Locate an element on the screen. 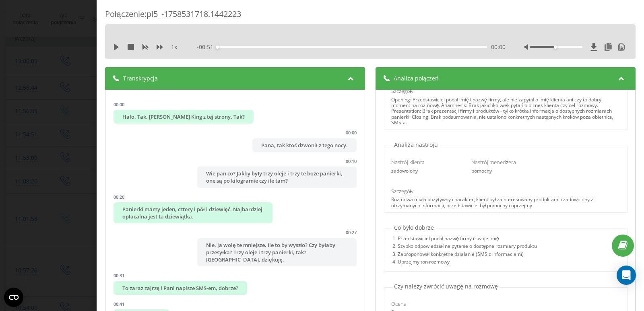  div: Wie pan co? Jakby były trzy oleje i trzy te boże panierki, one są po kilogramie czy ile tam? is located at coordinates (276, 177).